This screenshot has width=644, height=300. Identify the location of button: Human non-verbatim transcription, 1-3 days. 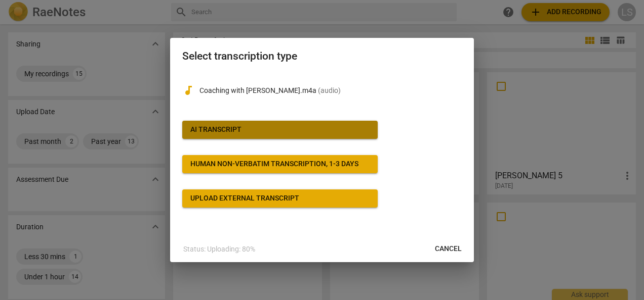
(280, 164).